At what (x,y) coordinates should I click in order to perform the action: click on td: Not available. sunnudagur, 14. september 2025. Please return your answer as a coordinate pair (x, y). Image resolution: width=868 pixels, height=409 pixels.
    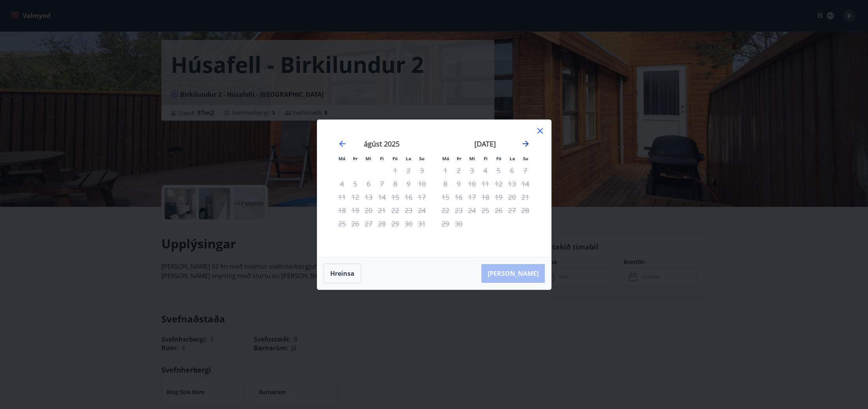
    Looking at the image, I should click on (526, 183).